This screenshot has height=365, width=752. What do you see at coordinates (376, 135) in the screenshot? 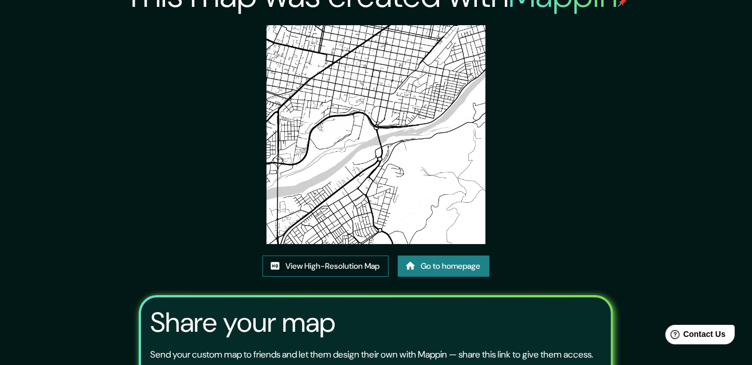
I see `img: created-map` at bounding box center [376, 135].